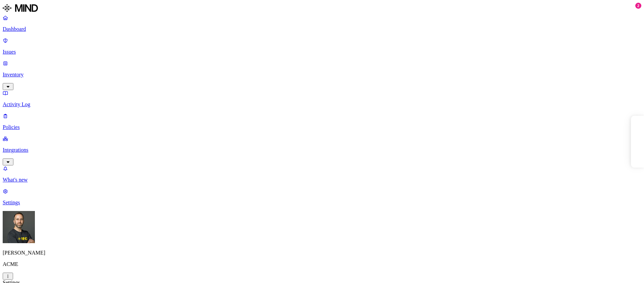  What do you see at coordinates (322, 23) in the screenshot?
I see `a: Dashboard` at bounding box center [322, 23].